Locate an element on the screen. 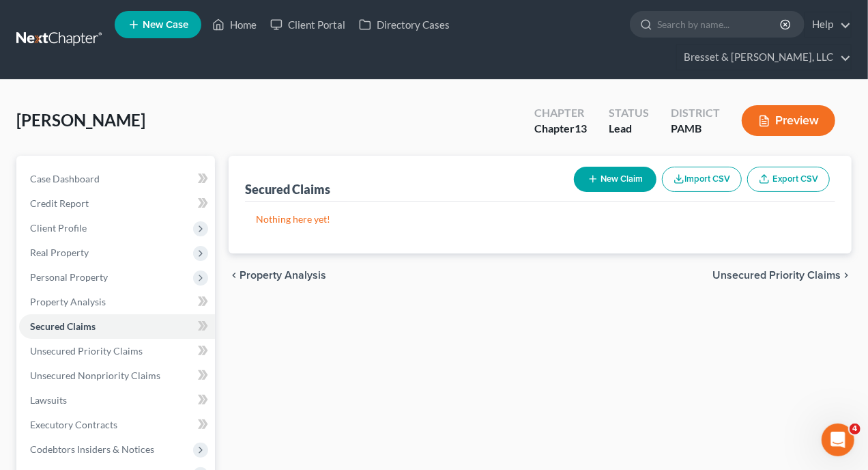 The height and width of the screenshot is (470, 868). span: Real Property is located at coordinates (59, 252).